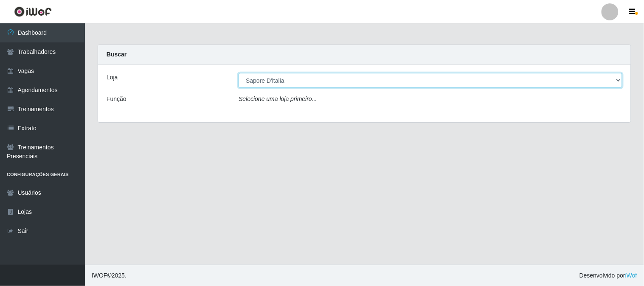 The width and height of the screenshot is (644, 286). Describe the element at coordinates (116, 99) in the screenshot. I see `label: Função` at that location.